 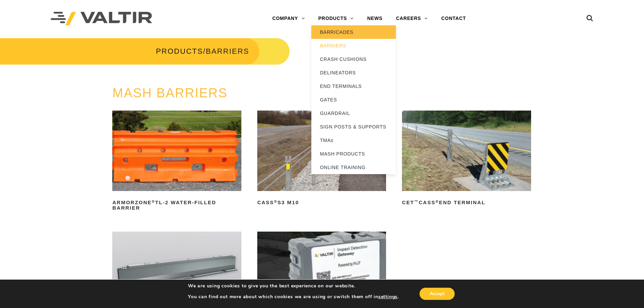 I want to click on a: CRASH CUSHIONS, so click(x=354, y=59).